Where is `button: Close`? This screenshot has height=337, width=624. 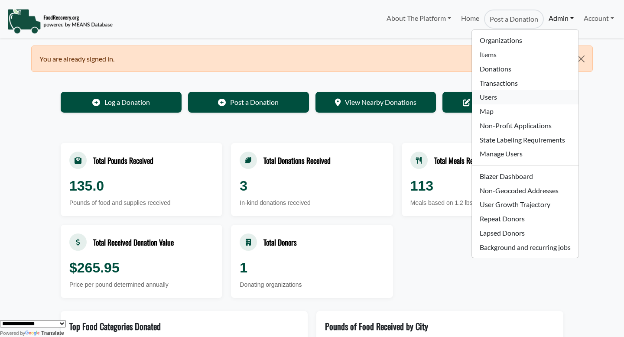 button: Close is located at coordinates (581, 59).